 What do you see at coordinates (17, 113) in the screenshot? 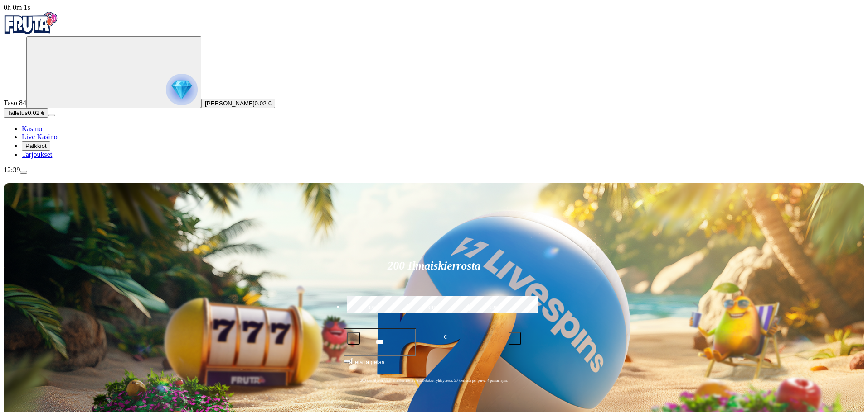
I see `span: Talletus` at bounding box center [17, 113].